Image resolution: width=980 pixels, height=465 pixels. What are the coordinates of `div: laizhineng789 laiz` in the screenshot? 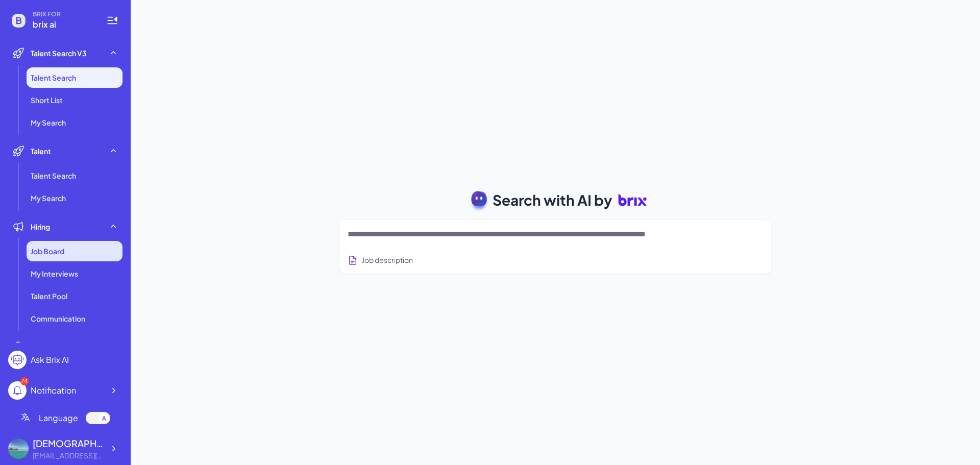 It's located at (69, 442).